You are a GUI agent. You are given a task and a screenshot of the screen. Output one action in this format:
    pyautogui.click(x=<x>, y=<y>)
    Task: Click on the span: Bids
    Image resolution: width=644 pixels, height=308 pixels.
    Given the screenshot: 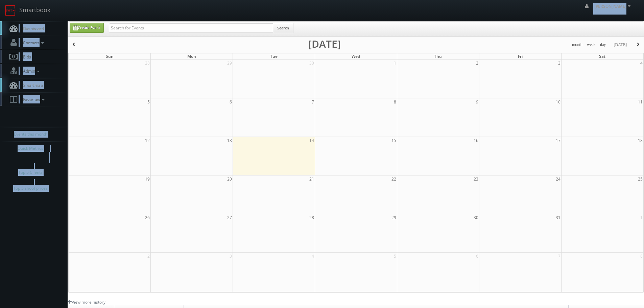 What is the action you would take?
    pyautogui.click(x=25, y=56)
    